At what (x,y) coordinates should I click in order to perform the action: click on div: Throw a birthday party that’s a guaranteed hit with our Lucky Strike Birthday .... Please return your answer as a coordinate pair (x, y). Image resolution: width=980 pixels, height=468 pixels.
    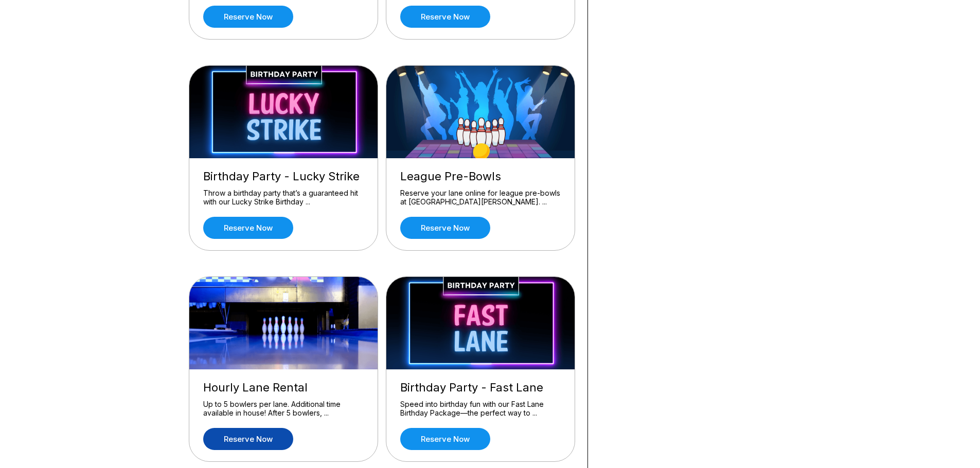
    Looking at the image, I should click on (283, 198).